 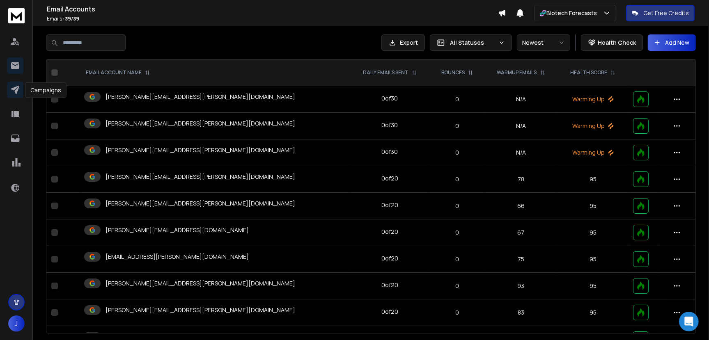 I want to click on p: DAILY EMAILS SENT, so click(x=385, y=73).